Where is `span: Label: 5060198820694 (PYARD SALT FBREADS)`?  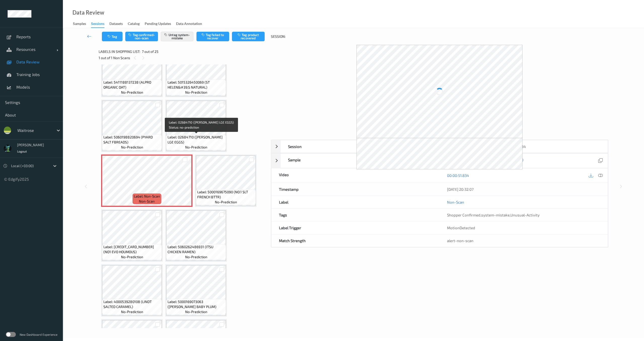
span: Label: 5060198820694 (PYARD SALT FBREADS) is located at coordinates (132, 140).